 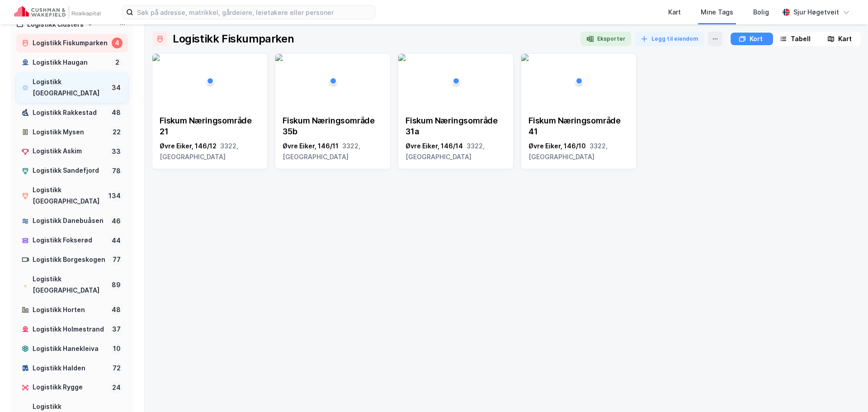 I want to click on div: Logistikk Sandefjord, so click(x=69, y=171).